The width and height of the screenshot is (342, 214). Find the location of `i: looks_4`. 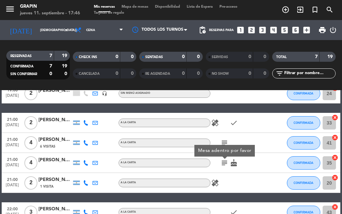

i: looks_4 is located at coordinates (274, 30).